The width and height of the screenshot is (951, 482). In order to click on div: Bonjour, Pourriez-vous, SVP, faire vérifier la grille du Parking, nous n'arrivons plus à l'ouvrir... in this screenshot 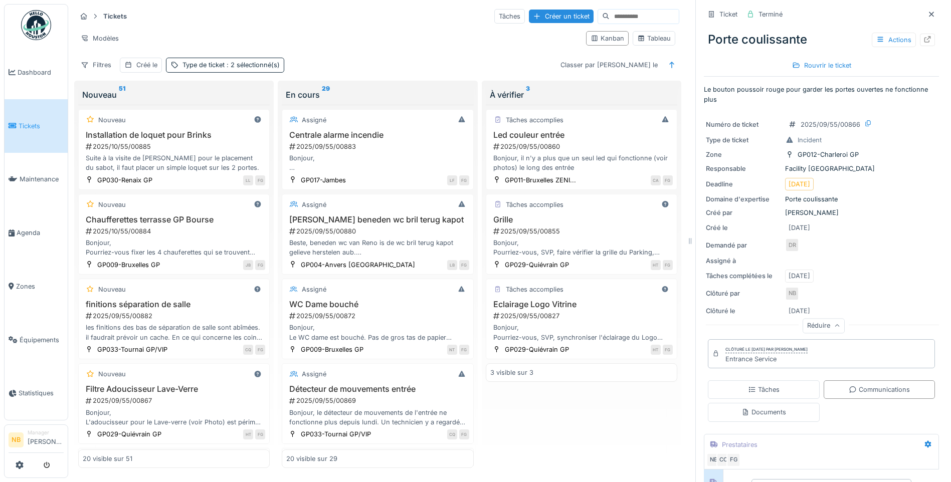, I will do `click(582, 248)`.